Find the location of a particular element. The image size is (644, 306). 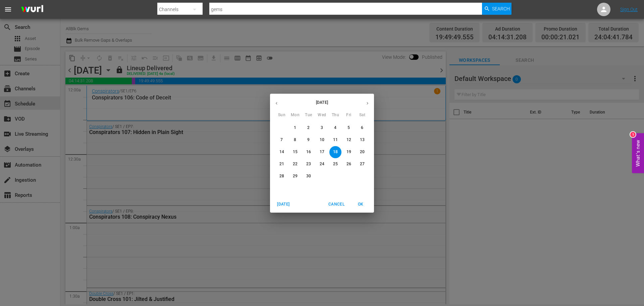

span: Sun is located at coordinates (282, 115).